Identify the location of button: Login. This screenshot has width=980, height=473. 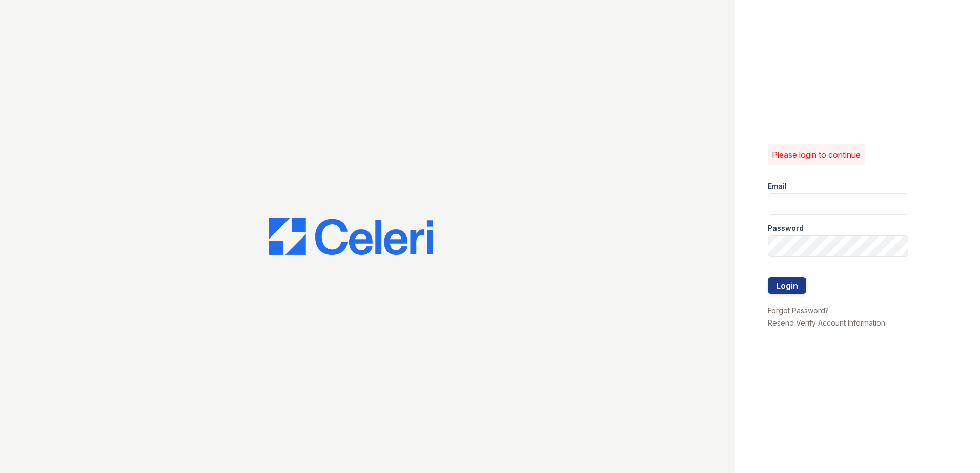
(787, 286).